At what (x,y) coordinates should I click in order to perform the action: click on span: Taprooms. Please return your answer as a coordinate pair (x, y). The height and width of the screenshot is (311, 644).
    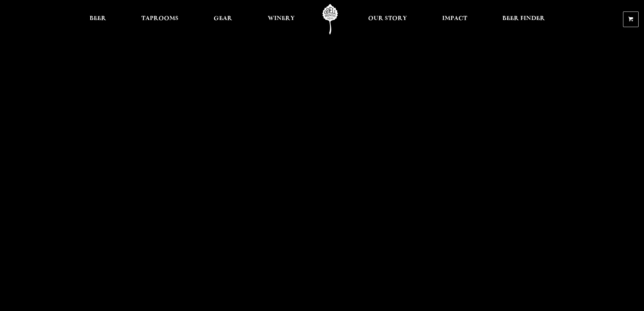
    Looking at the image, I should click on (160, 18).